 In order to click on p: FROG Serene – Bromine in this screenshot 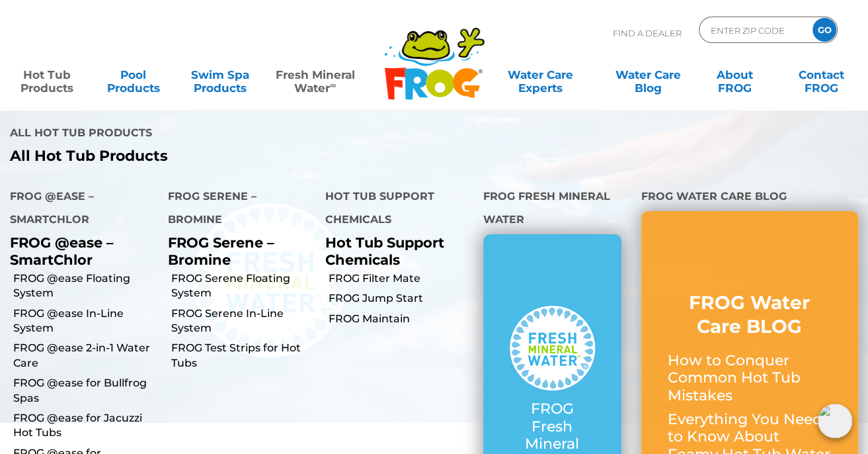, I will do `click(237, 251)`.